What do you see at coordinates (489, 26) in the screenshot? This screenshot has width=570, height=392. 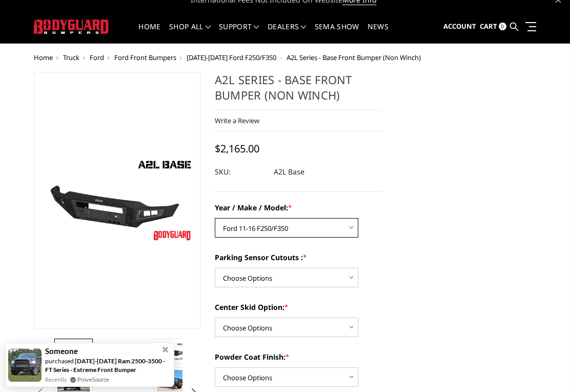 I see `span: Cart` at bounding box center [489, 26].